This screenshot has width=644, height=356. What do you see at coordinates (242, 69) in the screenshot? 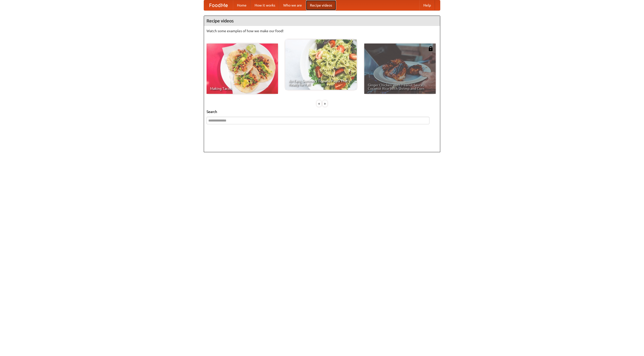
I see `a: Making Tacos` at bounding box center [242, 69].